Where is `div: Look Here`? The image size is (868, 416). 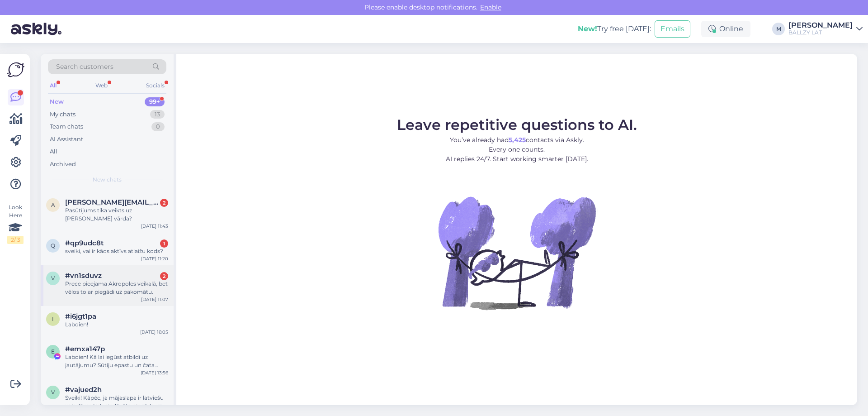
div: Look Here is located at coordinates (16, 224).